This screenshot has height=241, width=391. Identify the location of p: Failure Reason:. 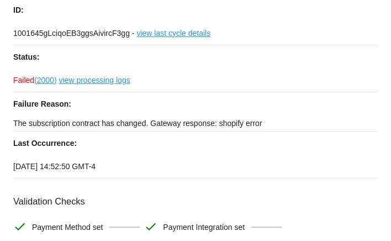
(195, 104).